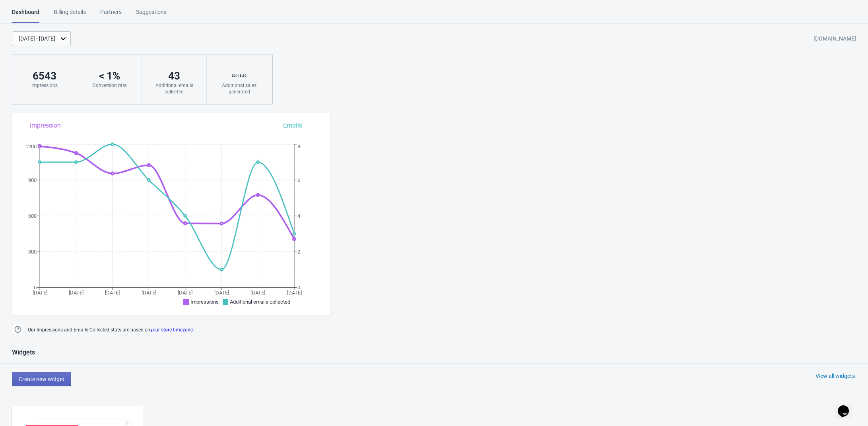  I want to click on div: Impressions, so click(45, 86).